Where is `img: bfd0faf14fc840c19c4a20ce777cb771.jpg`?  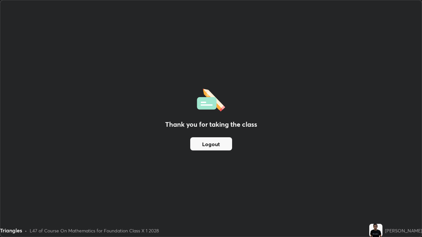
img: bfd0faf14fc840c19c4a20ce777cb771.jpg is located at coordinates (375, 231).